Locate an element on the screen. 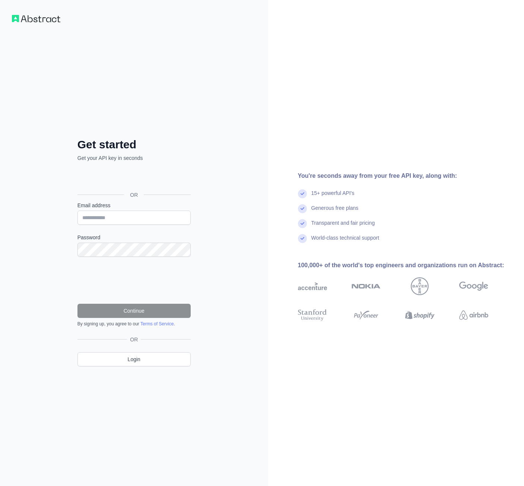  button: Continue is located at coordinates (134, 311).